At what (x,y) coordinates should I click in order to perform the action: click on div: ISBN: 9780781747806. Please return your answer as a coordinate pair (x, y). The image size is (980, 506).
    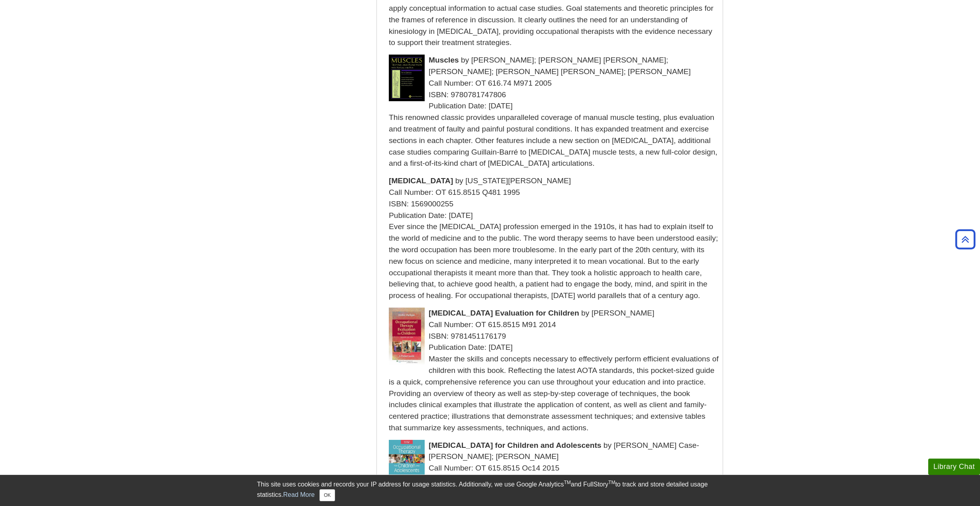
    Looking at the image, I should click on (554, 95).